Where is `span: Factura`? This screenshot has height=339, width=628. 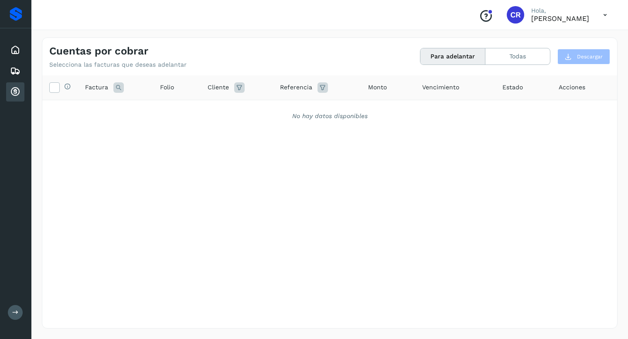 span: Factura is located at coordinates (96, 87).